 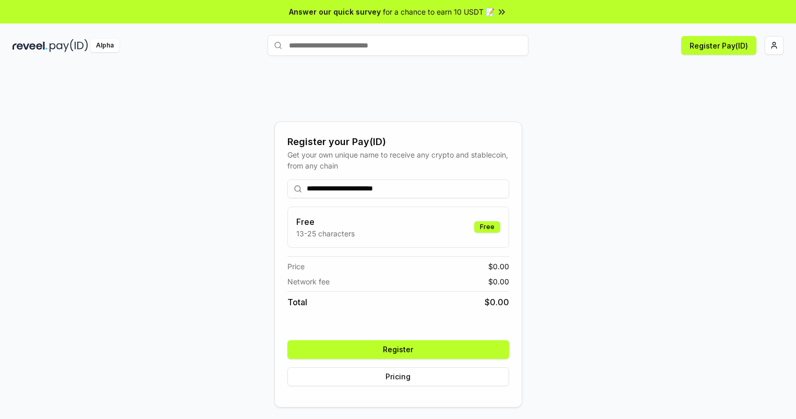 I want to click on div: Alpha, so click(x=105, y=45).